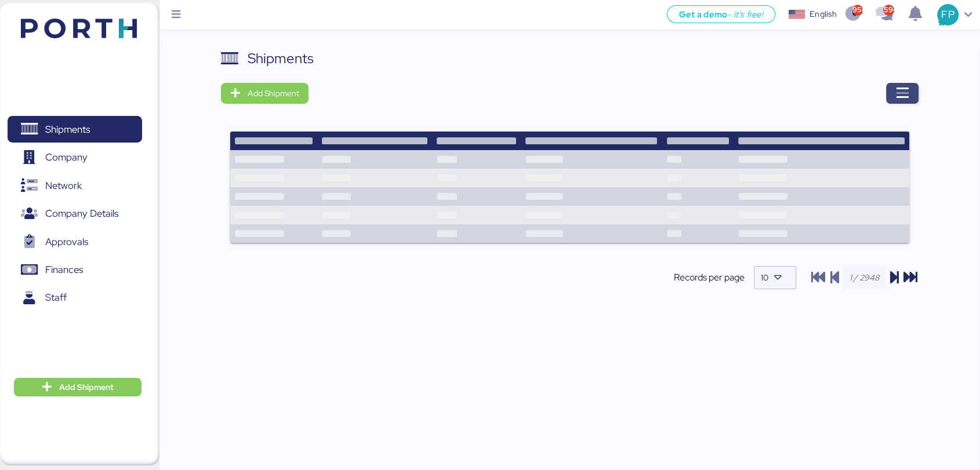 The height and width of the screenshot is (470, 980). What do you see at coordinates (56, 297) in the screenshot?
I see `span: Staff` at bounding box center [56, 297].